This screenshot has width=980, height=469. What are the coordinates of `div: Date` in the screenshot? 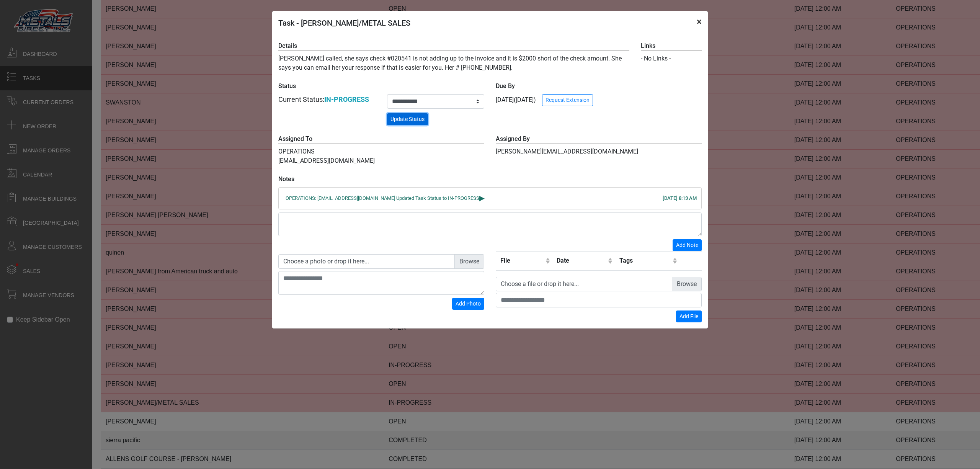 It's located at (582, 261).